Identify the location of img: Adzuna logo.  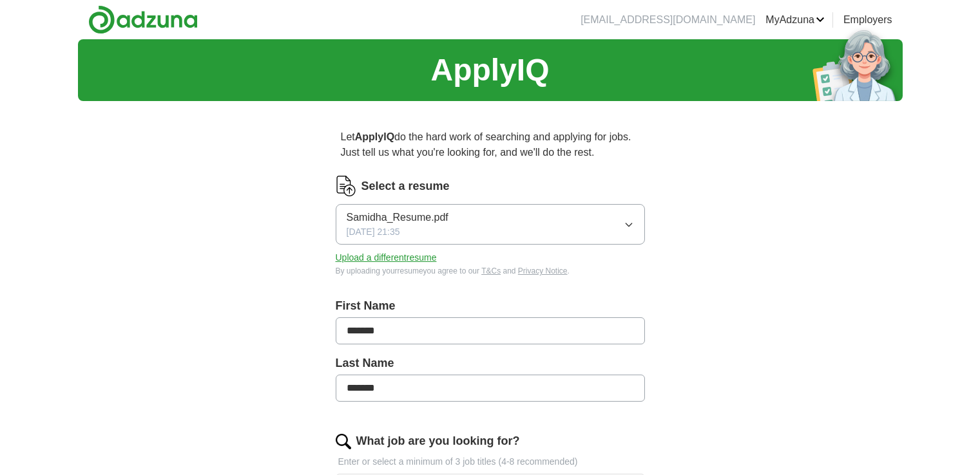
(143, 19).